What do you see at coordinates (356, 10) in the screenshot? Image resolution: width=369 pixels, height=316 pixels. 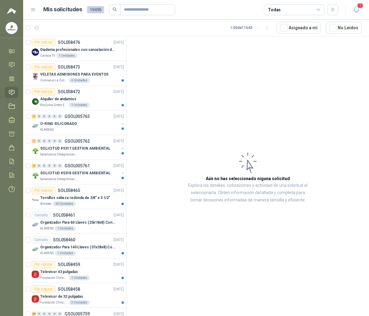 I see `button: 1` at bounding box center [356, 10].